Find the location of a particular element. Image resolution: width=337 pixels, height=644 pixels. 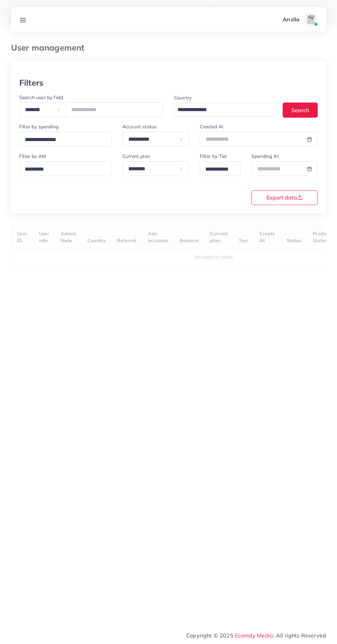

label: Created At is located at coordinates (212, 127).